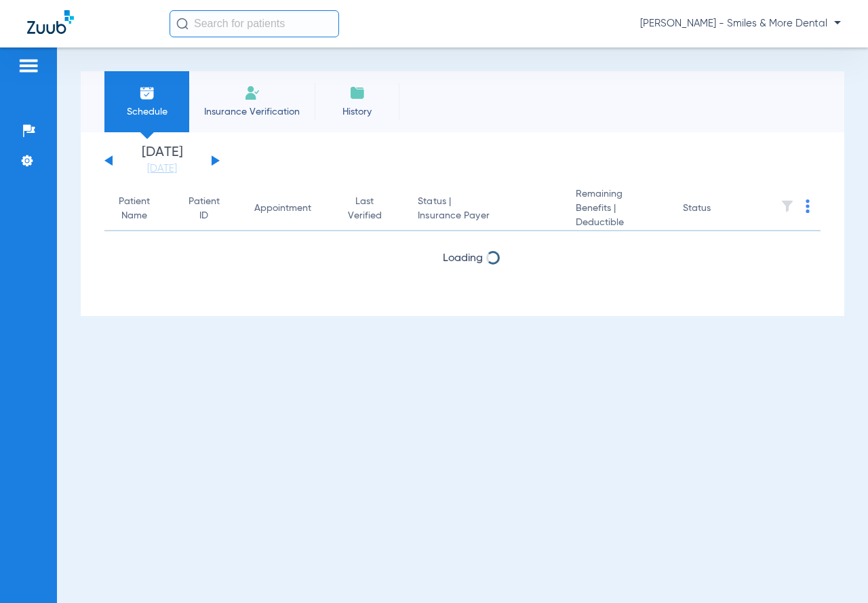 This screenshot has width=868, height=603. I want to click on span: Insurance Verification, so click(252, 112).